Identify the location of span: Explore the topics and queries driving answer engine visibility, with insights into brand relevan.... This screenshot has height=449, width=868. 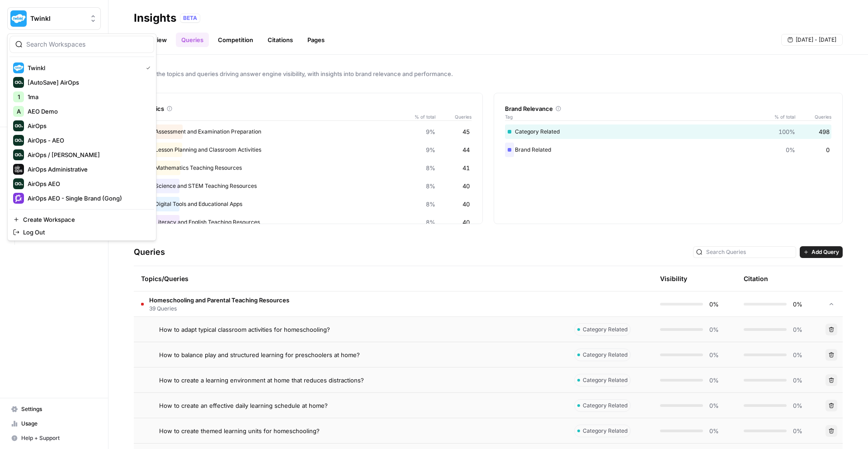
(488, 74).